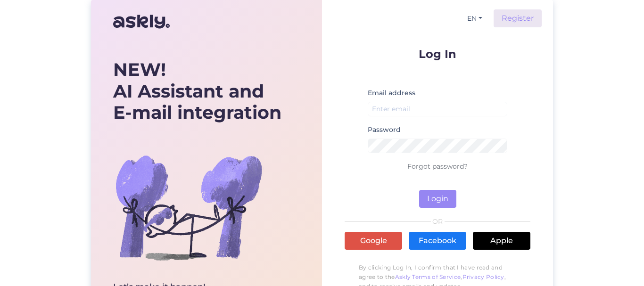 This screenshot has width=644, height=286. I want to click on a: Register, so click(517, 19).